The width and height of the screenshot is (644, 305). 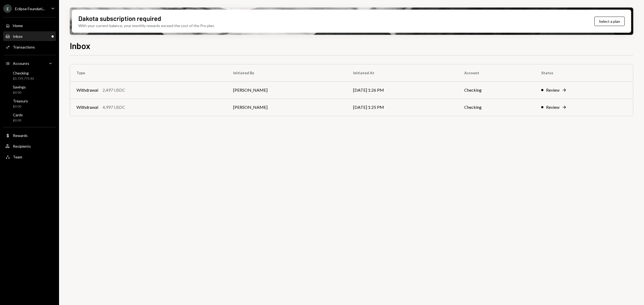 What do you see at coordinates (30, 63) in the screenshot?
I see `a: Accounts` at bounding box center [30, 63].